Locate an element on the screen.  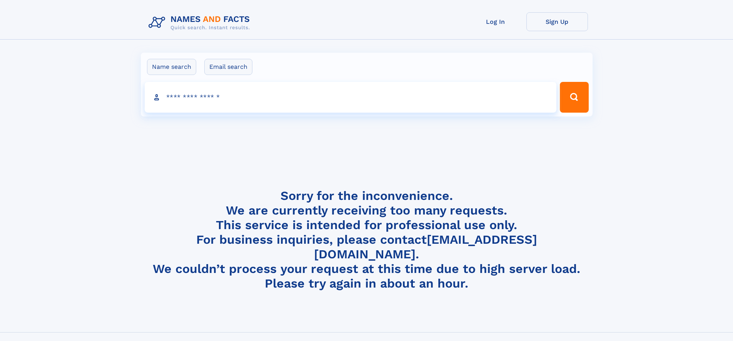
h4: Sorry for the inconvenience. We are currently receiving too many requests. This service is intend... is located at coordinates (367, 240).